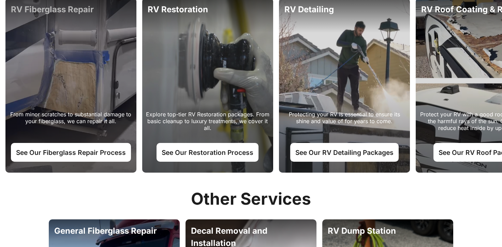 The image size is (502, 247). I want to click on div: Protecting your RV is essential to ensure its shine and value of for years to come., so click(345, 123).